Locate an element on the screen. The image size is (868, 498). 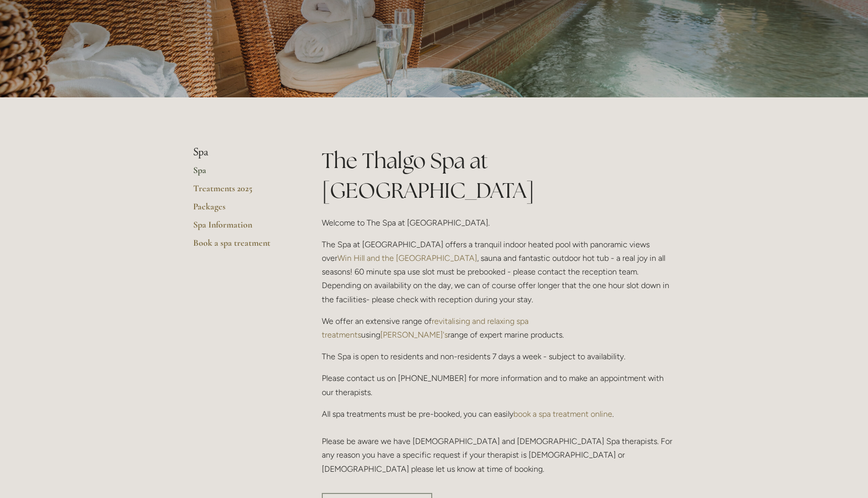
p: We offer an extensive range of using range of expert marine products. is located at coordinates (498, 328).